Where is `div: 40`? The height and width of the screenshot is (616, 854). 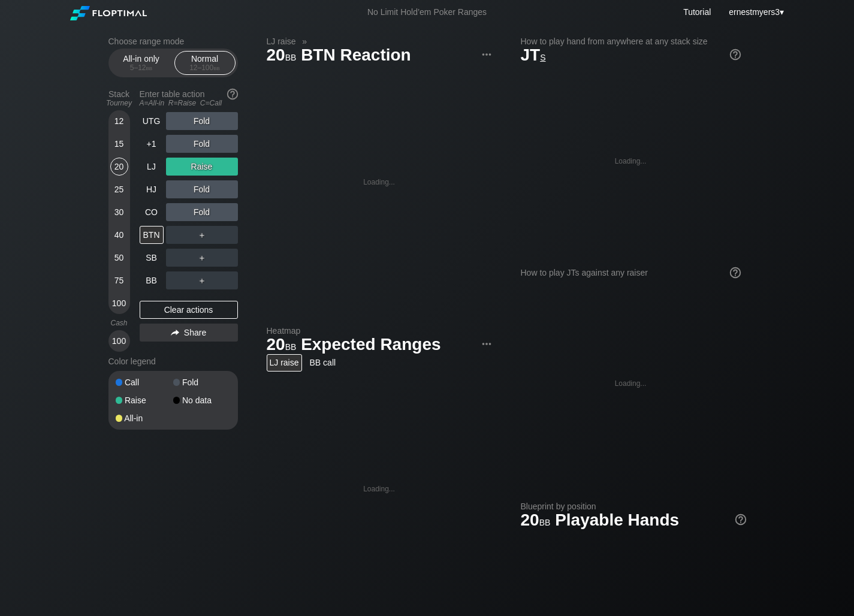
div: 40 is located at coordinates (119, 234).